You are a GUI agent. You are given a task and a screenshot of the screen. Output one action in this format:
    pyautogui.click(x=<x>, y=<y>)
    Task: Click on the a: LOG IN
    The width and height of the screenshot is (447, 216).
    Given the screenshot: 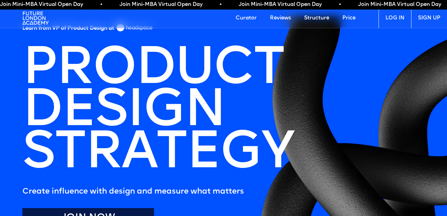 What is the action you would take?
    pyautogui.click(x=395, y=18)
    